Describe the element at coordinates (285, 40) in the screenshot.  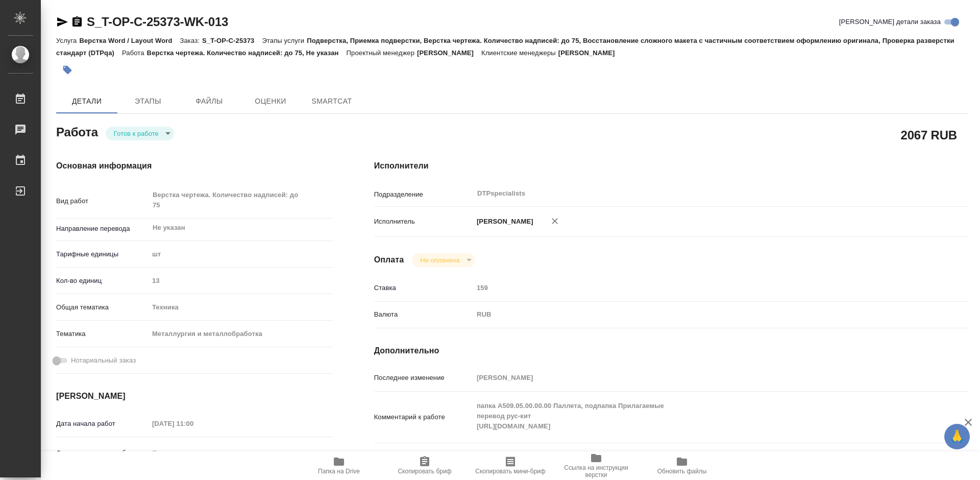
I see `p: Этапы услуги` at that location.